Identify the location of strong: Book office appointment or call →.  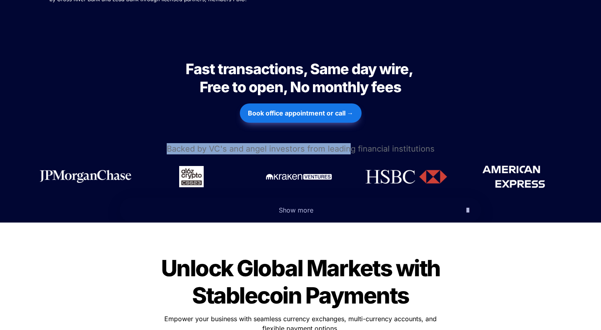
(300, 113).